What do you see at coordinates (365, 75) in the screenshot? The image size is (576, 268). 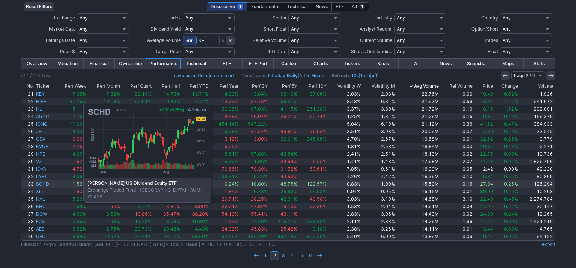 I see `a: 1min` at bounding box center [365, 75].